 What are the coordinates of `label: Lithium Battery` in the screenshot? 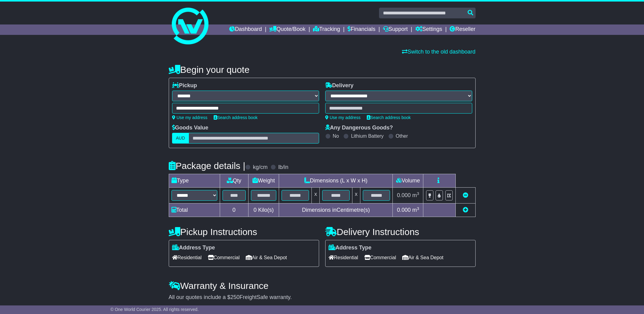 It's located at (367, 136).